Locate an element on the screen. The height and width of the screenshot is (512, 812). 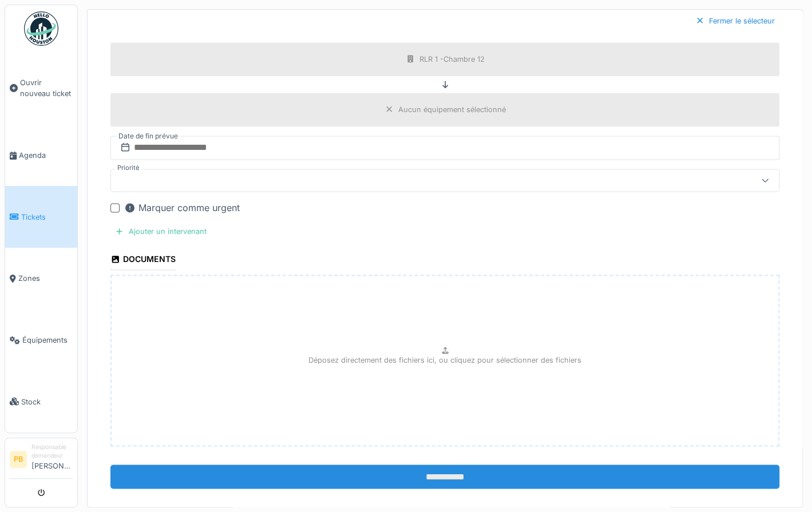
div: Fermer le sélecteur is located at coordinates (735, 21).